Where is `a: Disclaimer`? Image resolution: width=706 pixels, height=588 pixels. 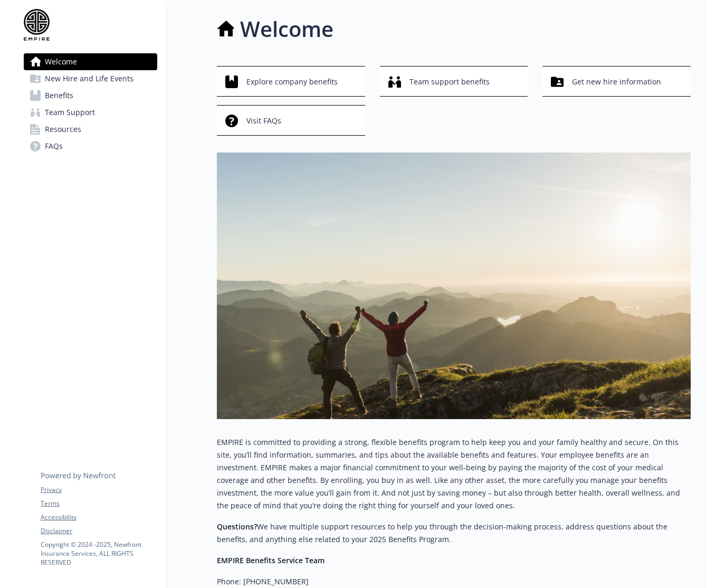
a: Disclaimer is located at coordinates (99, 531).